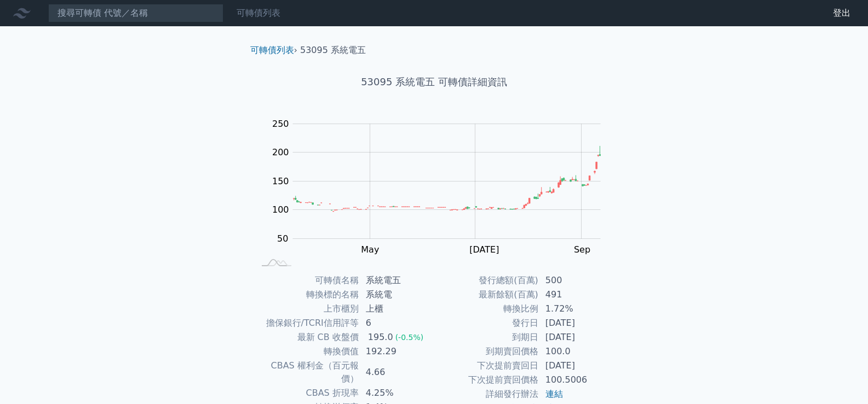 The image size is (868, 404). I want to click on td: 轉換價值, so click(306, 352).